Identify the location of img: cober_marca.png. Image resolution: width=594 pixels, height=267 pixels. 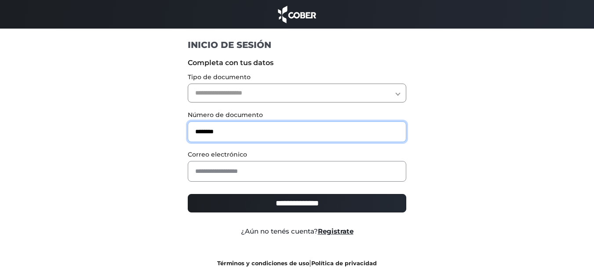
(297, 14).